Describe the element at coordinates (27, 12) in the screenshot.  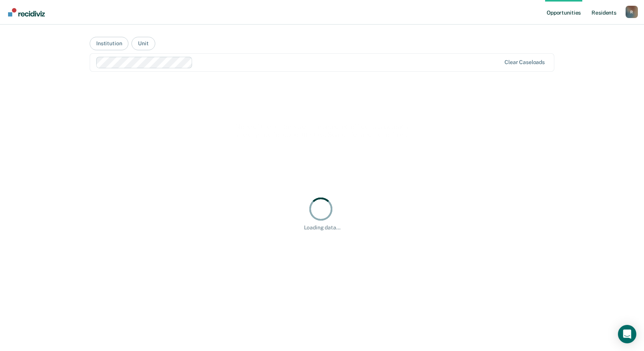
I see `img: Recidiviz` at that location.